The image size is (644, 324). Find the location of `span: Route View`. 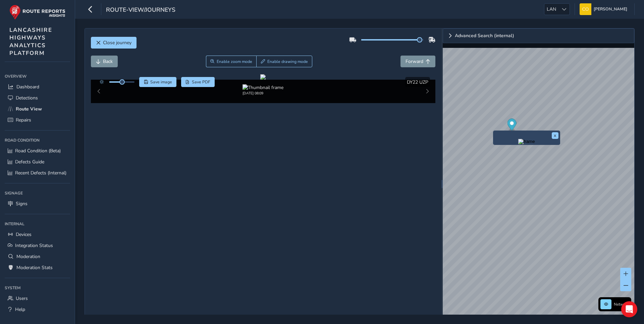

span: Route View is located at coordinates (29, 109).